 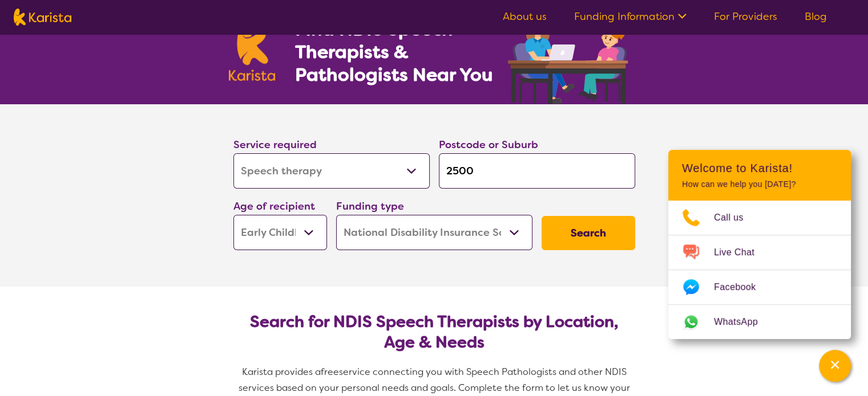 I want to click on label: Postcode or Suburb, so click(x=489, y=145).